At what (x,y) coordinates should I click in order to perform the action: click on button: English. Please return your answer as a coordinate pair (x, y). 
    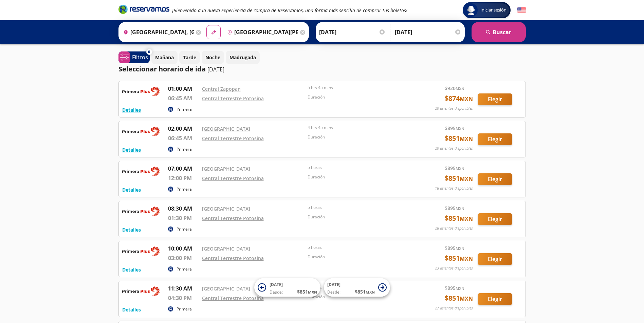
    Looking at the image, I should click on (521, 10).